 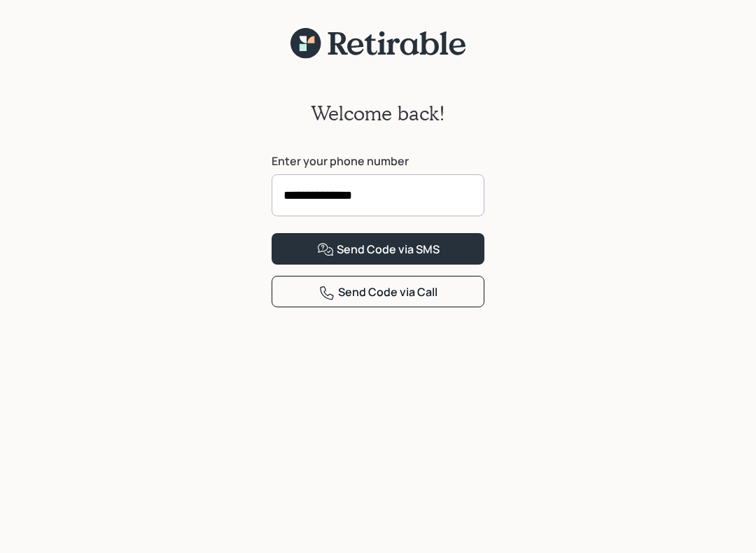 What do you see at coordinates (378, 161) in the screenshot?
I see `label: Enter your phone number` at bounding box center [378, 161].